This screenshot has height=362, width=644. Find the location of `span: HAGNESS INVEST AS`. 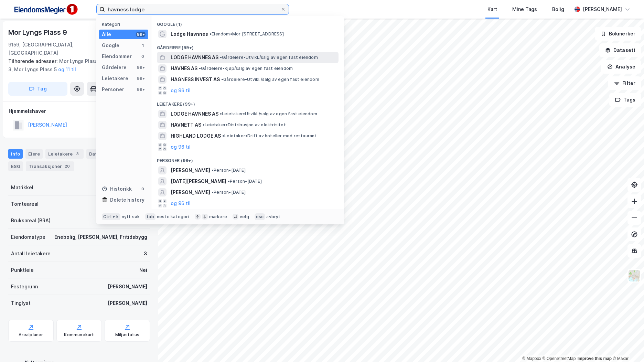

span: HAGNESS INVEST AS is located at coordinates (195, 79).